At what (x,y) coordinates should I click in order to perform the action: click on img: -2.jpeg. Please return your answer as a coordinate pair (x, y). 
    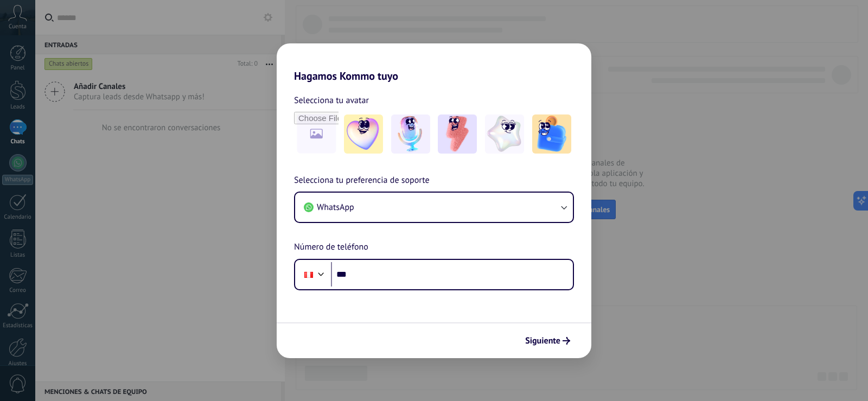
    Looking at the image, I should click on (410, 134).